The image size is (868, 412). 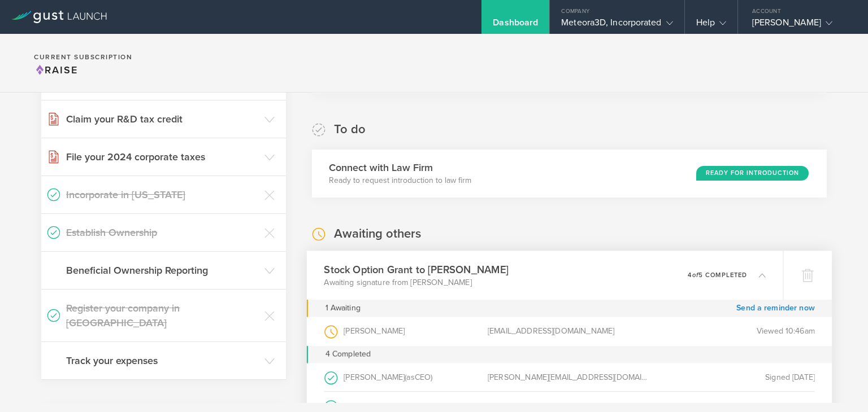 I want to click on div: Ready for Introduction, so click(x=752, y=174).